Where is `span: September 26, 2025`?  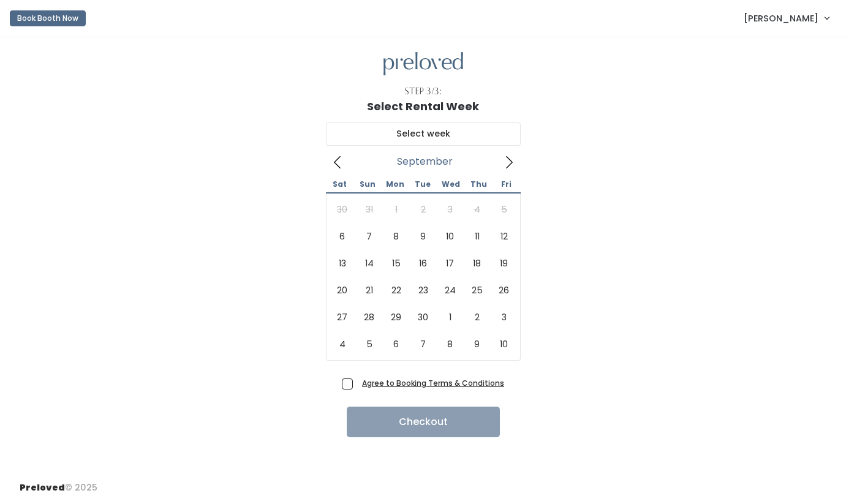
span: September 26, 2025 is located at coordinates (504, 290).